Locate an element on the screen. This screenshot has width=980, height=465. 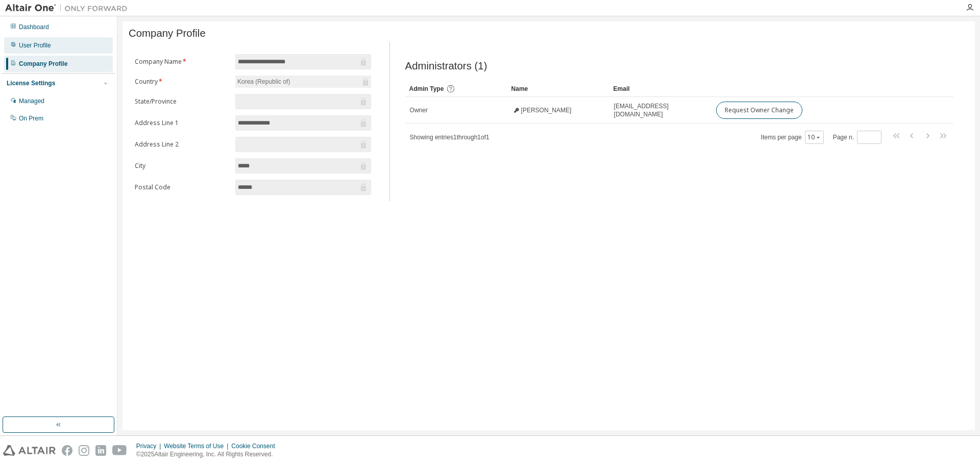
span: Company Profile is located at coordinates (167, 34).